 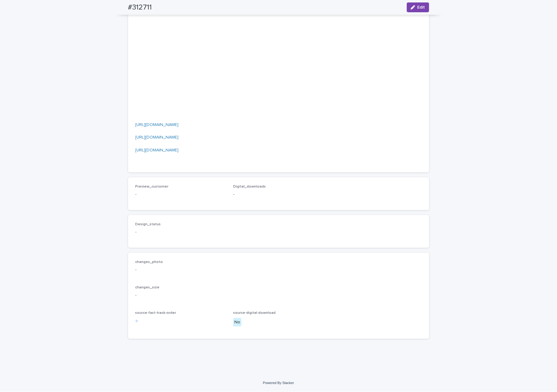 I want to click on a: Powered By Stacker, so click(x=278, y=383).